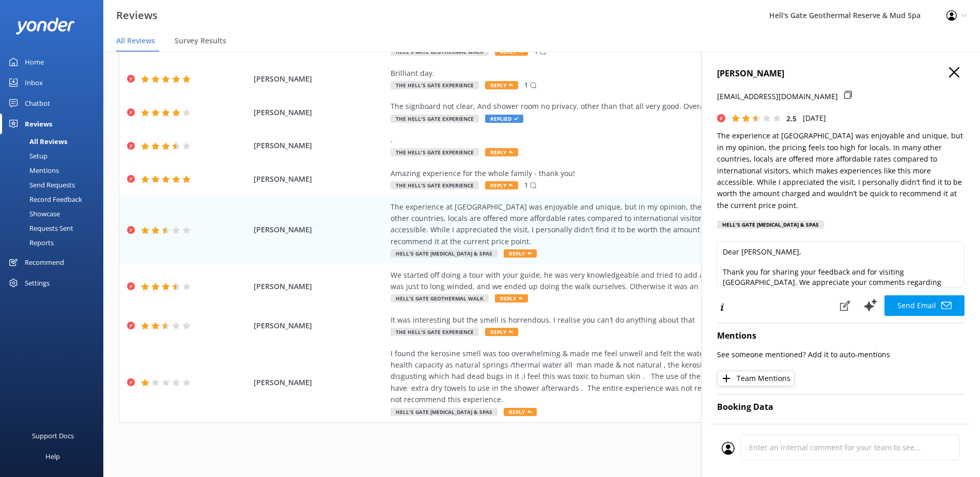 The width and height of the screenshot is (980, 477). Describe the element at coordinates (54, 214) in the screenshot. I see `a: Showcase` at that location.